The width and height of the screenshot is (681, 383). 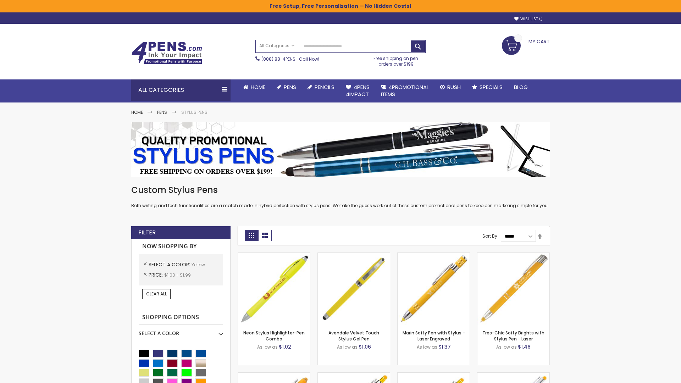 I want to click on a: Marin Softy Pen with Stylus - Laser Engraved, so click(x=434, y=335).